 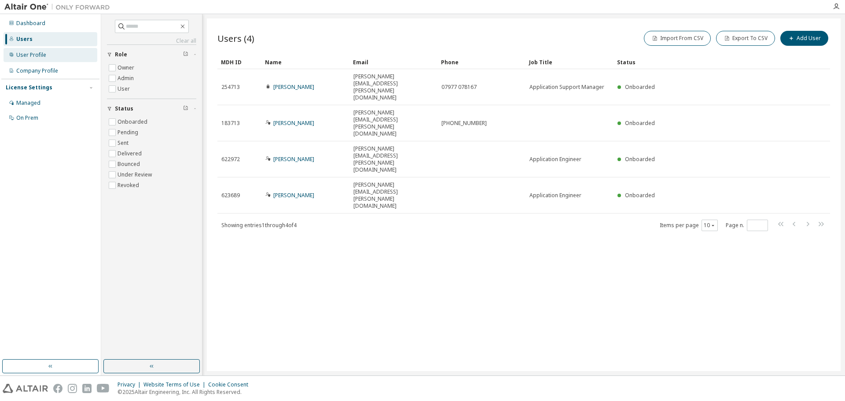 What do you see at coordinates (176, 384) in the screenshot?
I see `div: Website Terms of Use` at bounding box center [176, 384].